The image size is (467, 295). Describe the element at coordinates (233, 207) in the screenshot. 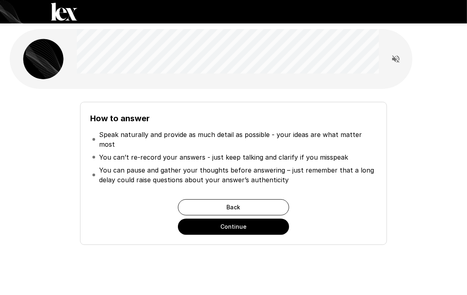

I see `button: Back` at that location.